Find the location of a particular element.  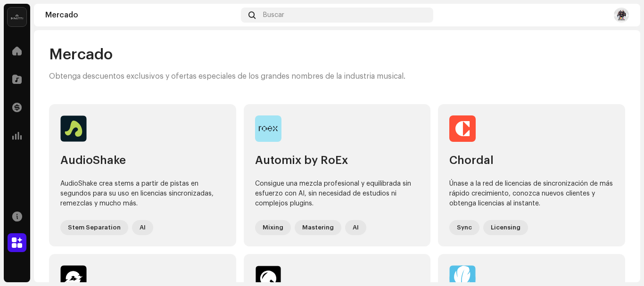

p: Obtenga descuentos exclusivos y ofertas especiales de los grandes nombres de la industria musical. is located at coordinates (227, 76).